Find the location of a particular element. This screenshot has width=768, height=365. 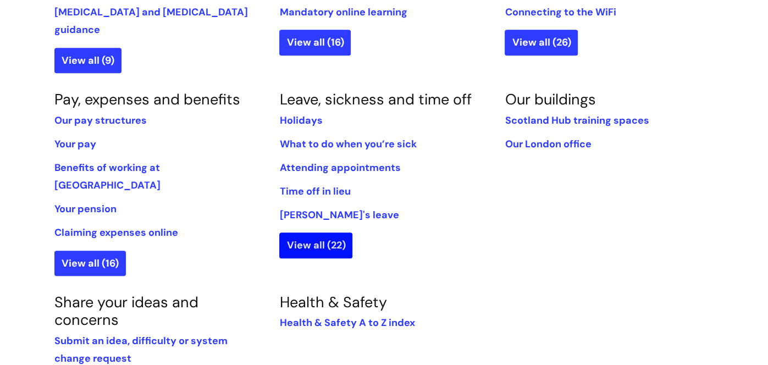

a: View all (22) is located at coordinates (316, 245).